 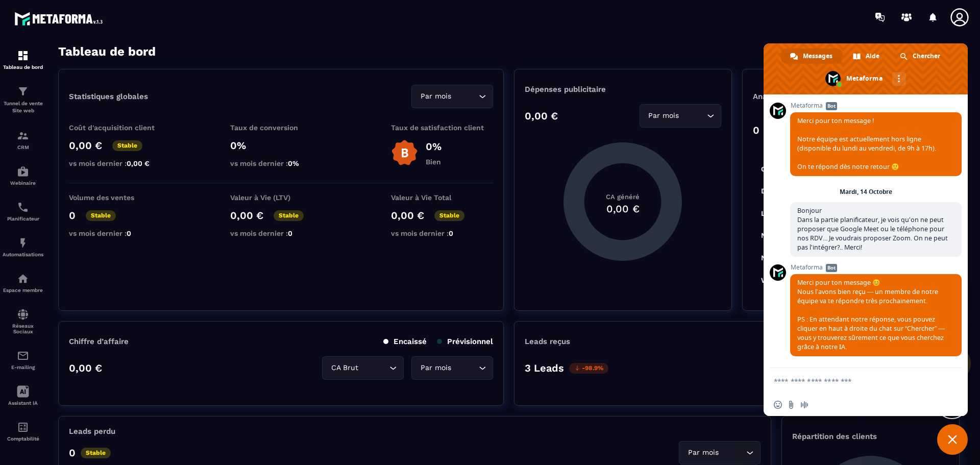 What do you see at coordinates (871, 437) in the screenshot?
I see `p: Répartition des clients` at bounding box center [871, 437].